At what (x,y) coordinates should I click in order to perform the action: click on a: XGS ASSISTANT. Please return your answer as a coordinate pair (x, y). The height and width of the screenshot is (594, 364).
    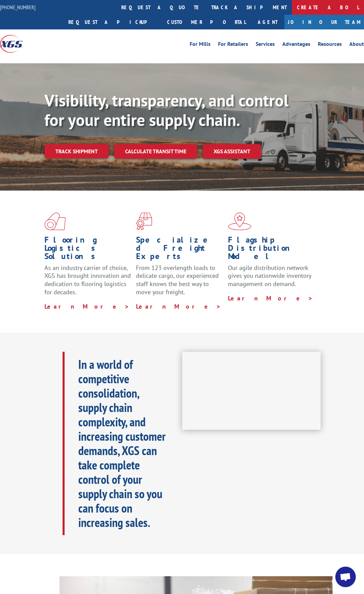
    Looking at the image, I should click on (232, 151).